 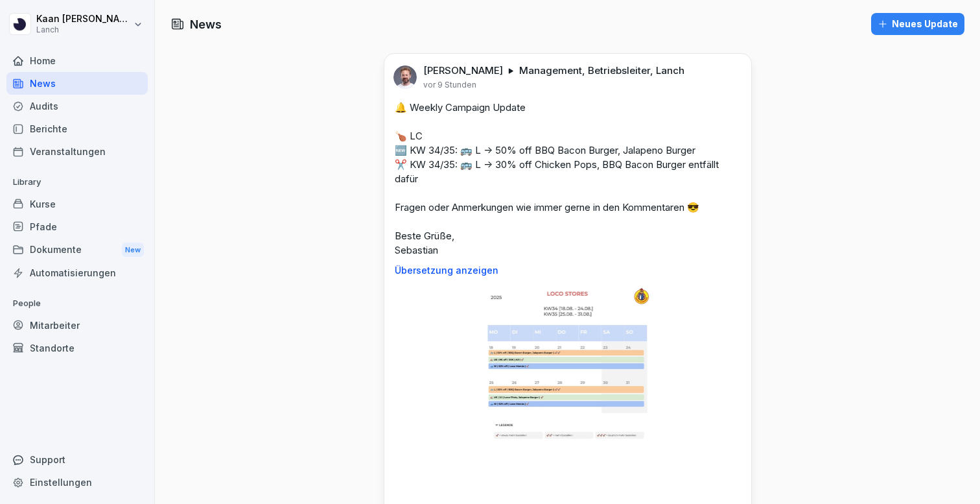 I want to click on a: Berichte, so click(x=77, y=129).